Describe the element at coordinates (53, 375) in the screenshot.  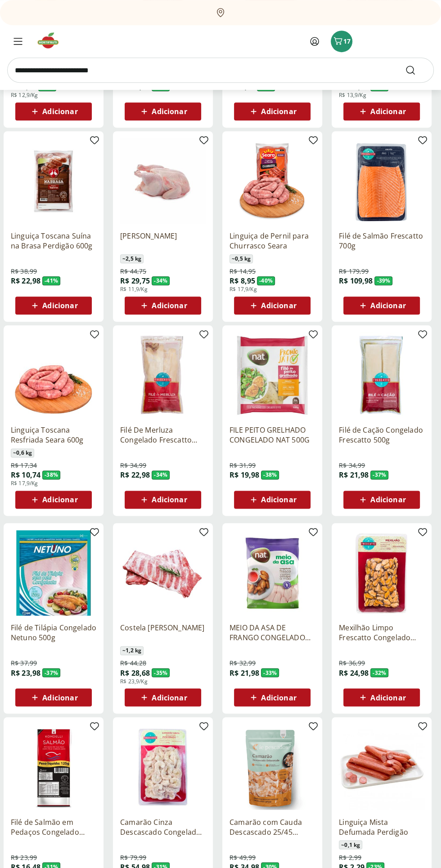
I see `img: Linguiça Toscana Resfriada Seara 600g` at that location.